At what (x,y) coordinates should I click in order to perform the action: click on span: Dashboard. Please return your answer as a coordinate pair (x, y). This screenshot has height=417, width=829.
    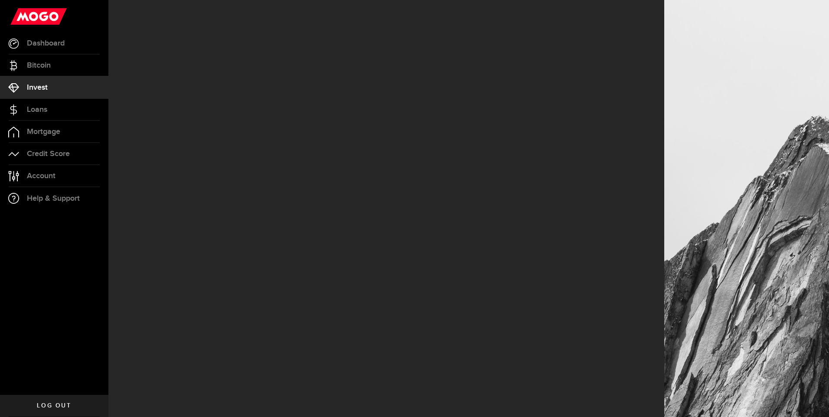
    Looking at the image, I should click on (46, 43).